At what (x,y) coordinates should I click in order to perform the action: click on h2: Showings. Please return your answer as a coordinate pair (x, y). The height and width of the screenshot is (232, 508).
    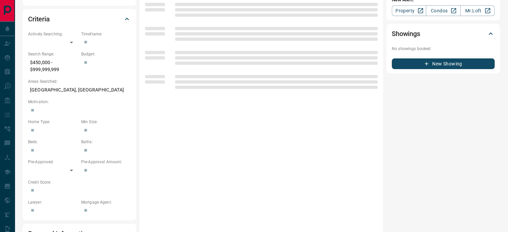
    Looking at the image, I should click on (406, 34).